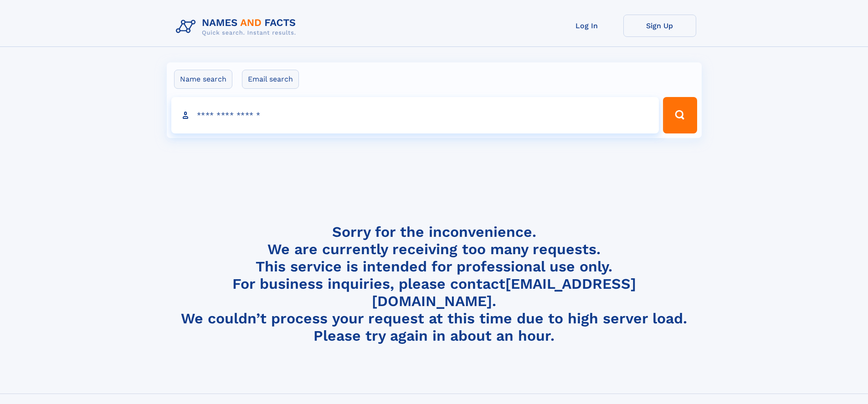 This screenshot has width=868, height=404. I want to click on a: Log In, so click(587, 26).